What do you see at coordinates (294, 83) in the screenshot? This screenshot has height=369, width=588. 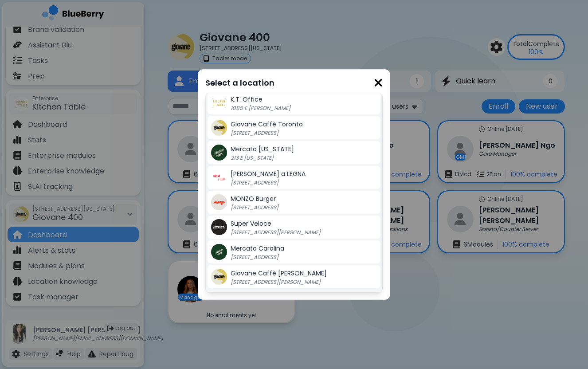 I see `p: Select a location` at bounding box center [294, 83].